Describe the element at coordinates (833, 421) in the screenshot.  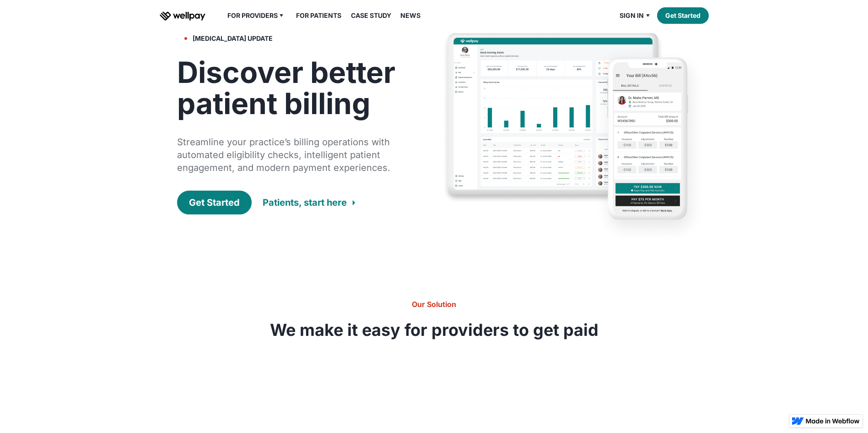
I see `img: Made in Webflow` at that location.